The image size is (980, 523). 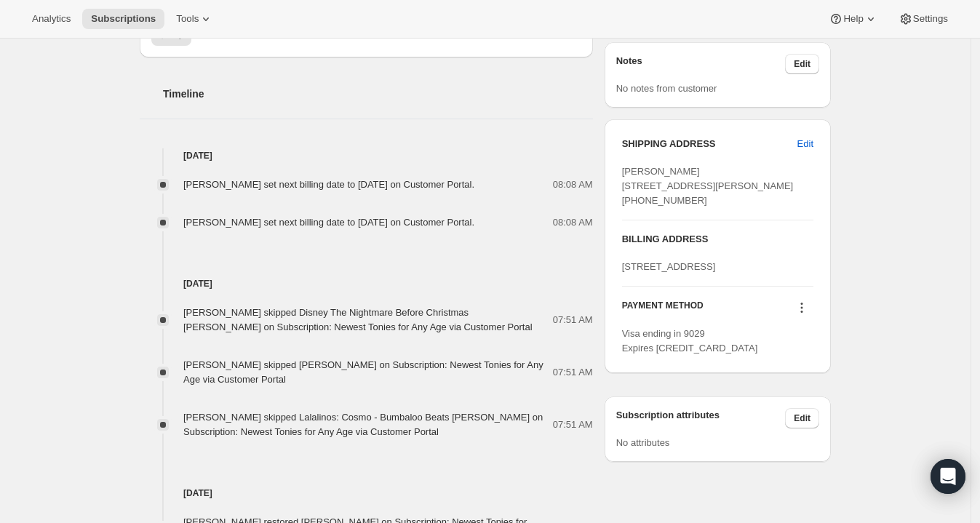 What do you see at coordinates (709, 144) in the screenshot?
I see `h3: SHIPPING ADDRESS` at bounding box center [709, 144].